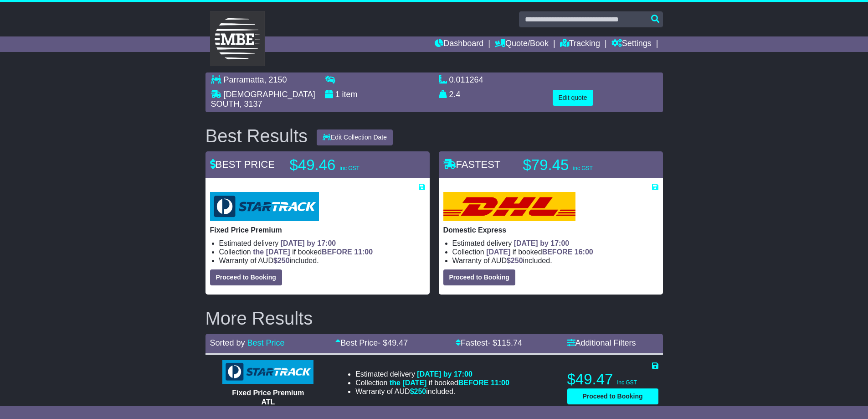 The height and width of the screenshot is (419, 868). Describe the element at coordinates (227, 343) in the screenshot. I see `span: Sorted by` at that location.